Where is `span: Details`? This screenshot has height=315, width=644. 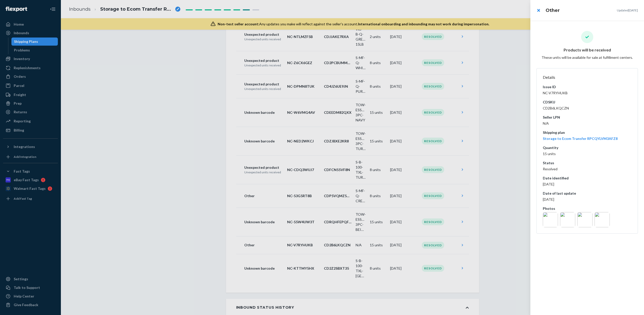 span: Details is located at coordinates (549, 77).